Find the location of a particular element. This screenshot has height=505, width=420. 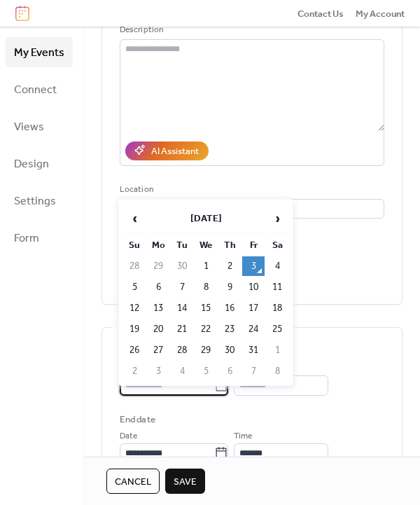

a: Connect is located at coordinates (39, 89).